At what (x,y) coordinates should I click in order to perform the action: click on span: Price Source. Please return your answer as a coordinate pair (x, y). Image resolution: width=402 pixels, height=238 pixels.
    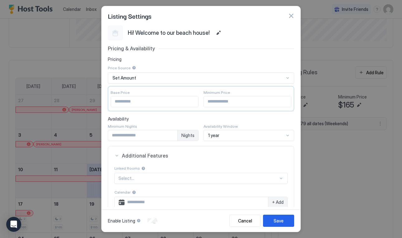
    Looking at the image, I should click on (119, 68).